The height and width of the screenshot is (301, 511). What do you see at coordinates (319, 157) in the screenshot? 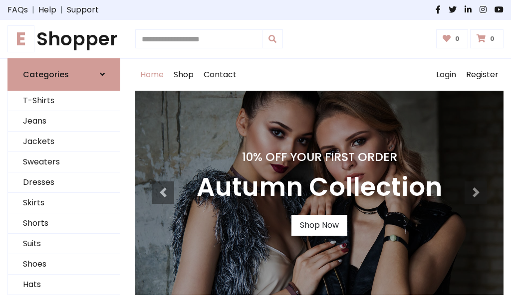
I see `h4: 10% Off Your First Order` at bounding box center [319, 157].